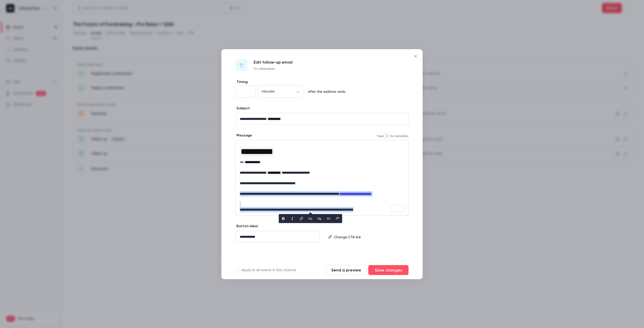 This screenshot has width=644, height=328. I want to click on label: Apply to all events in this channel, so click(265, 270).